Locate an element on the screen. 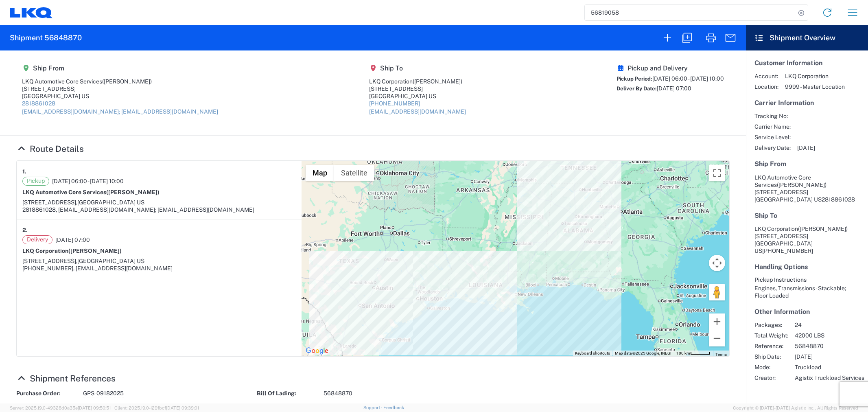  span: Pickup is located at coordinates (36, 181).